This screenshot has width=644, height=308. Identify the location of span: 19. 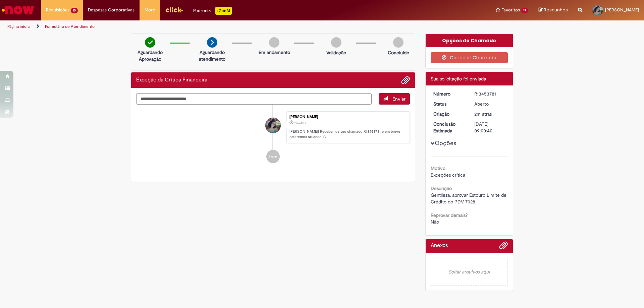
(524, 10).